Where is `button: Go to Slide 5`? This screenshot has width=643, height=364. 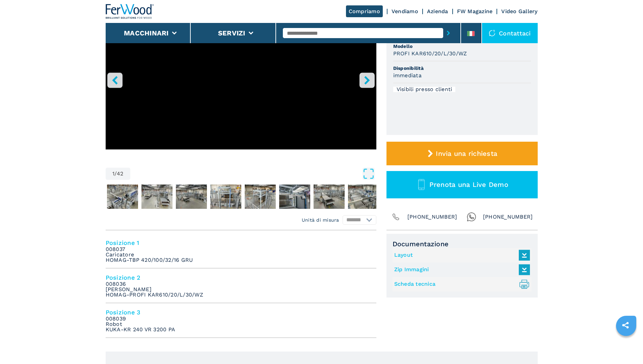
button: Go to Slide 5 is located at coordinates (226, 197).